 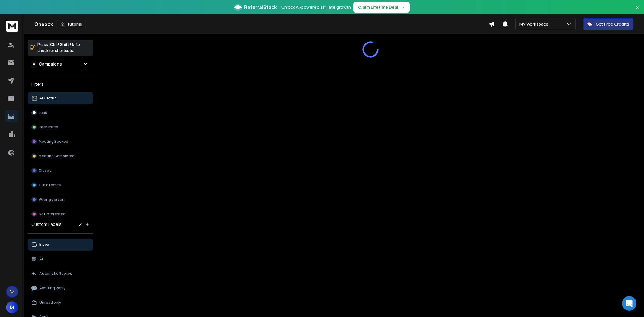 What do you see at coordinates (58, 48) in the screenshot?
I see `p: Press to check for shortcuts.` at bounding box center [58, 48].